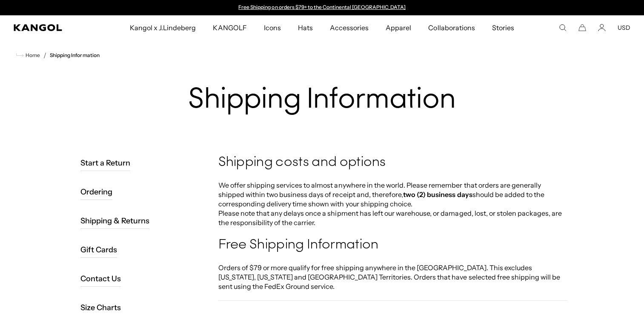 The width and height of the screenshot is (644, 314). I want to click on a: Stories, so click(503, 27).